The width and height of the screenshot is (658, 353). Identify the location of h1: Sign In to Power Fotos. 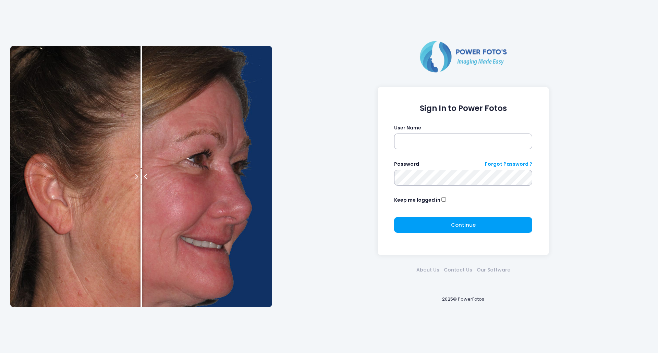
(463, 108).